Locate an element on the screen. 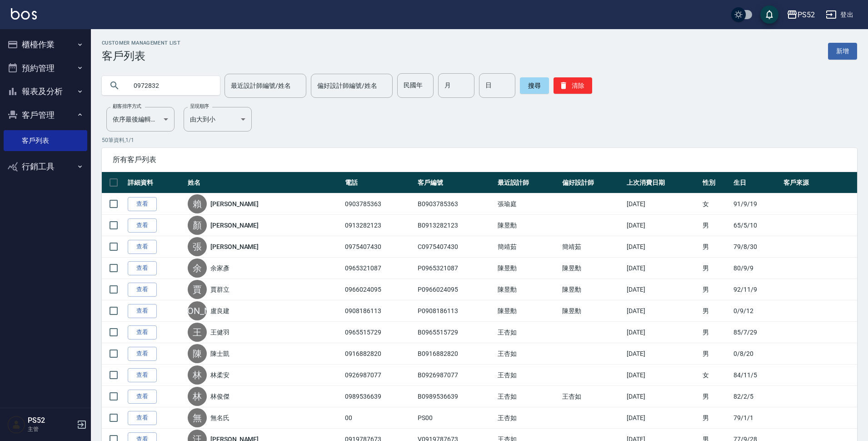  th: 詳細資料 is located at coordinates (155, 182).